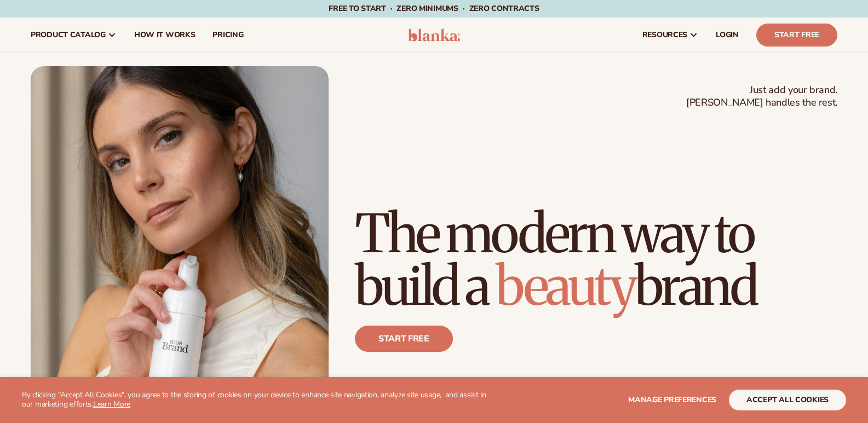  Describe the element at coordinates (672, 400) in the screenshot. I see `span: Manage preferences` at that location.